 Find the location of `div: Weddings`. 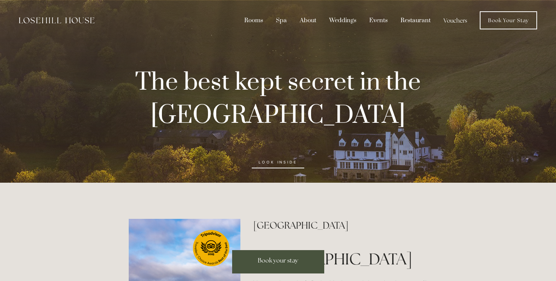

div: Weddings is located at coordinates (343, 20).